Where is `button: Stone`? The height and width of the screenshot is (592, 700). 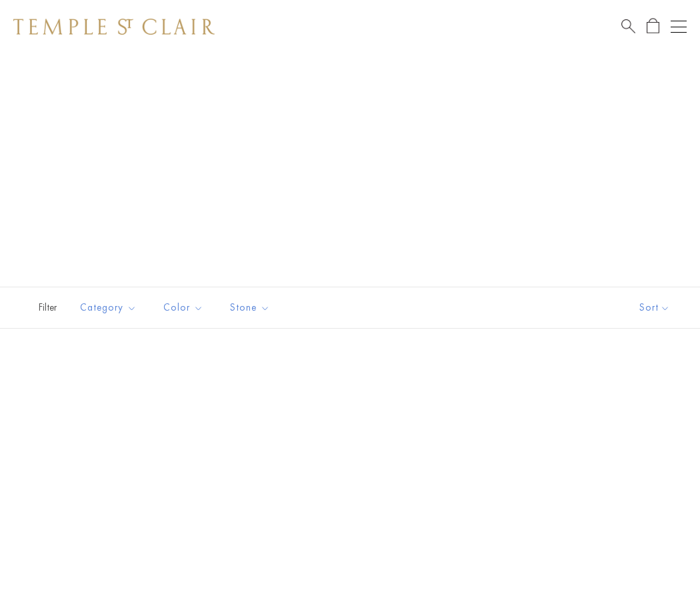 button: Stone is located at coordinates (250, 307).